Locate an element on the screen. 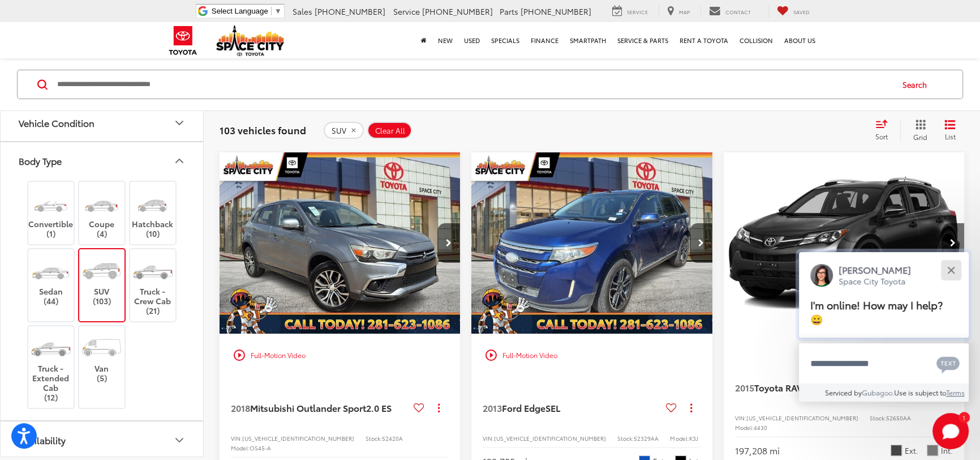 Image resolution: width=980 pixels, height=460 pixels. span: Model: is located at coordinates (240, 448).